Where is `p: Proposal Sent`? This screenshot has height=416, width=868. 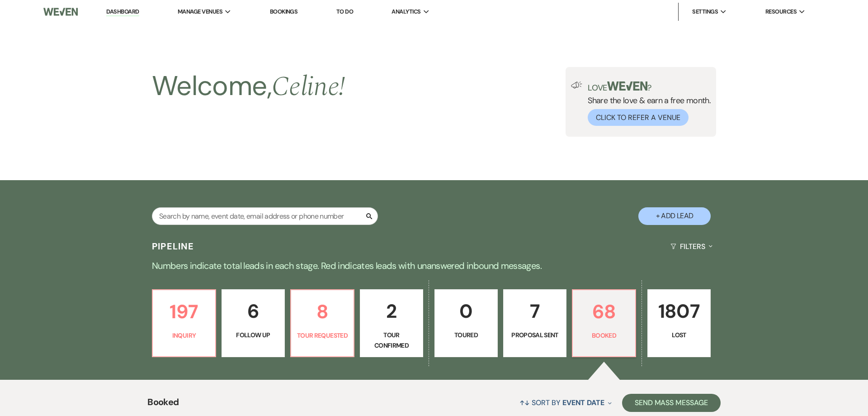 p: Proposal Sent is located at coordinates (535, 335).